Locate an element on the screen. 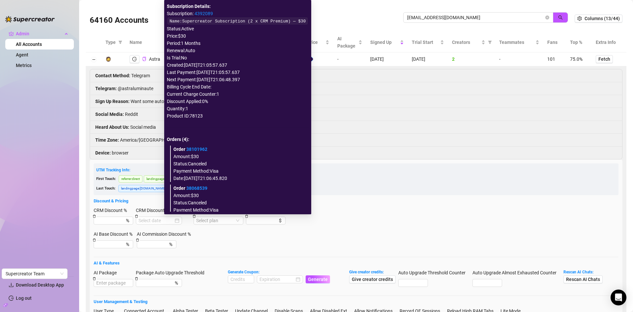 Image resolution: width=633 pixels, height=312 pixels. button: Give creator credits is located at coordinates (372, 279).